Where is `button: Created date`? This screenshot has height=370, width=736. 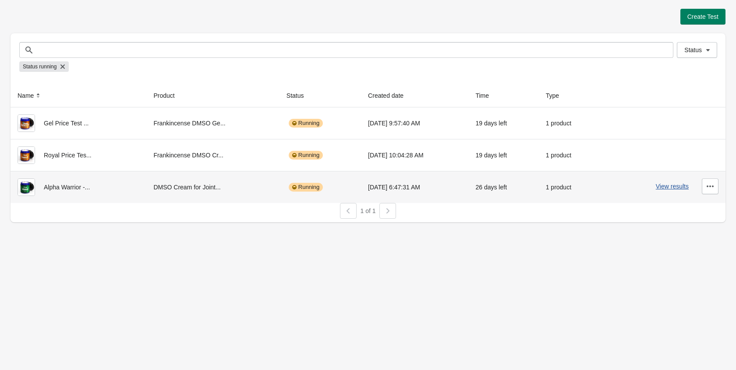 button: Created date is located at coordinates (390, 95).